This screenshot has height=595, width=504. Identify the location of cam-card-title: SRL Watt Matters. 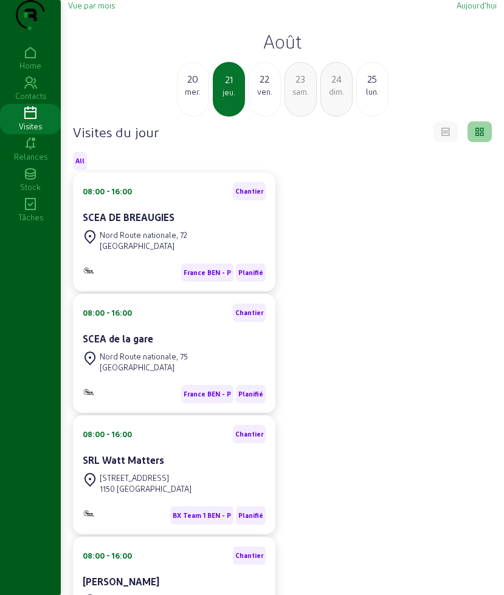
(123, 460).